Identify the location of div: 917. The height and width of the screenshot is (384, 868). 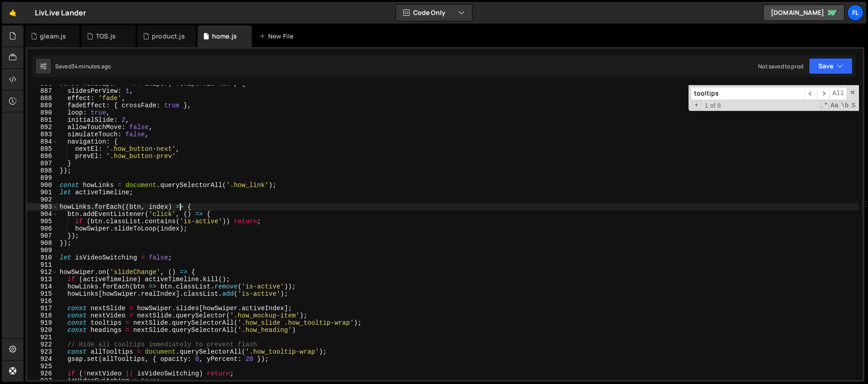
(42, 308).